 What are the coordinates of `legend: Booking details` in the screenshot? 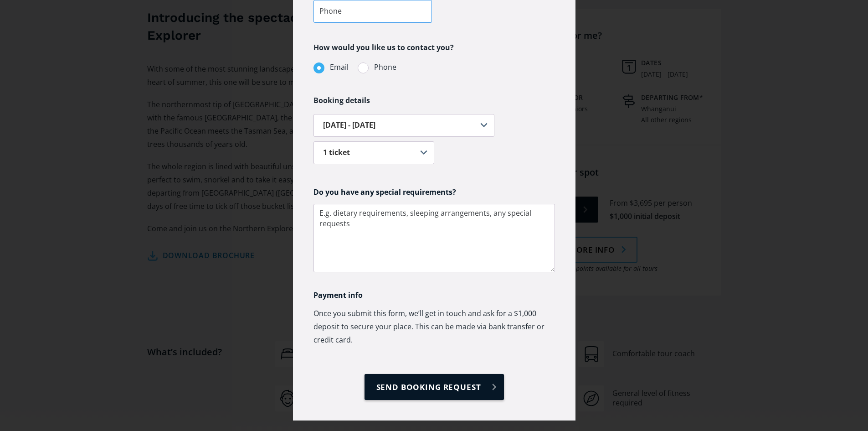 It's located at (342, 101).